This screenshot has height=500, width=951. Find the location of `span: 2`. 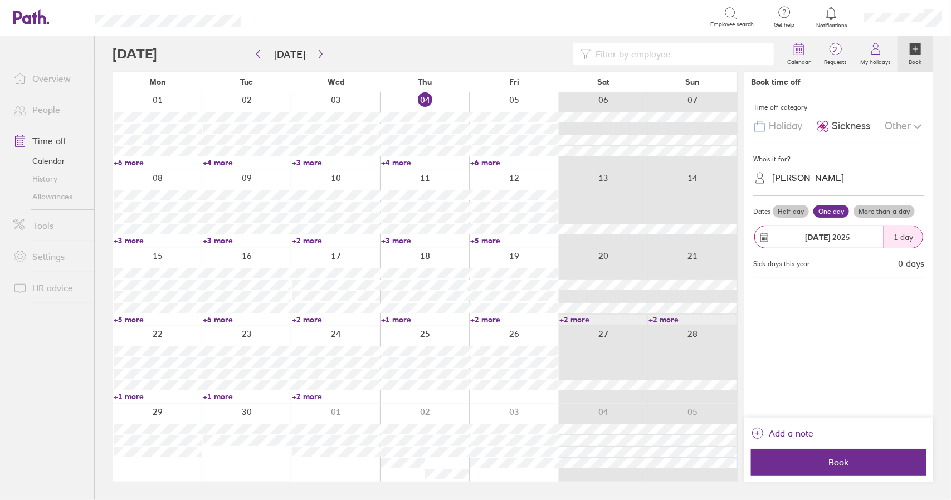

span: 2 is located at coordinates (835, 50).